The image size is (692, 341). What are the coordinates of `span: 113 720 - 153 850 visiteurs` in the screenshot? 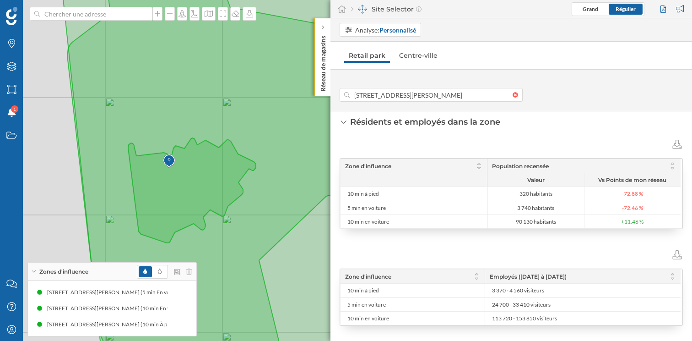 It's located at (525, 318).